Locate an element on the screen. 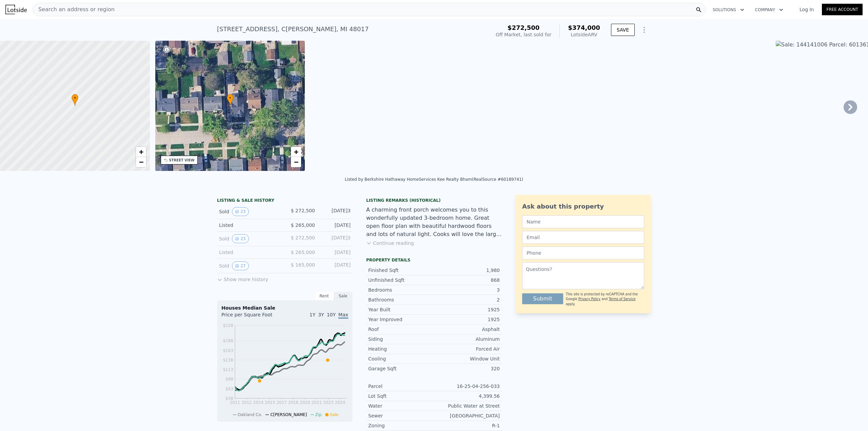  span: 10Y is located at coordinates (331, 315).